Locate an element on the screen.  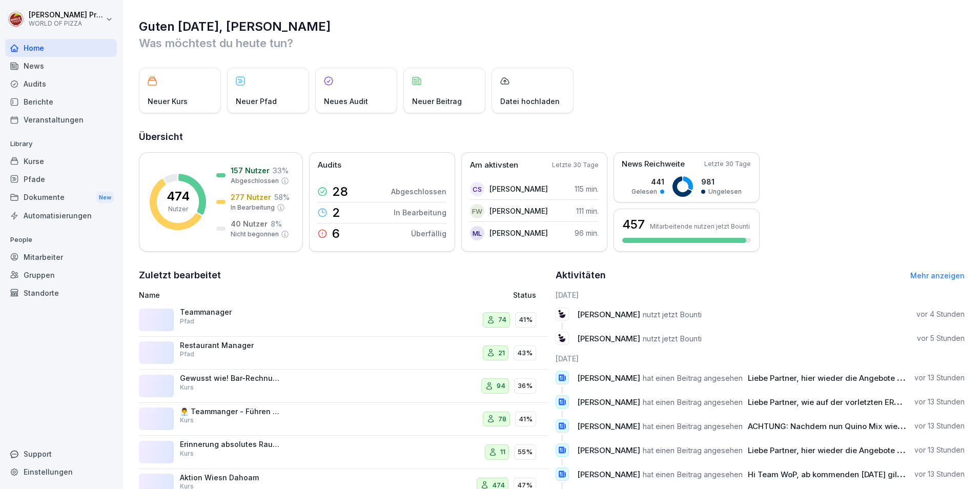
p: Gewusst wie! Bar-Rechnung korrekt in der Kasse verbuchen. is located at coordinates (231, 378).